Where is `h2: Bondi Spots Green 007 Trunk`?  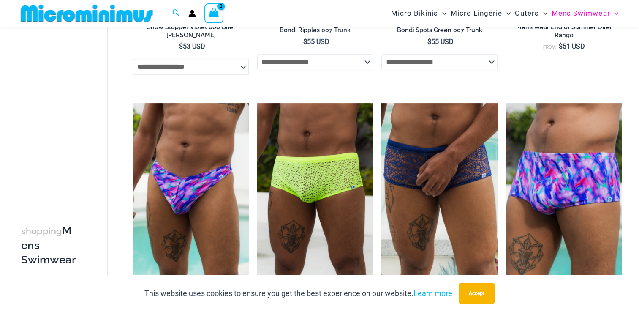 h2: Bondi Spots Green 007 Trunk is located at coordinates (439, 30).